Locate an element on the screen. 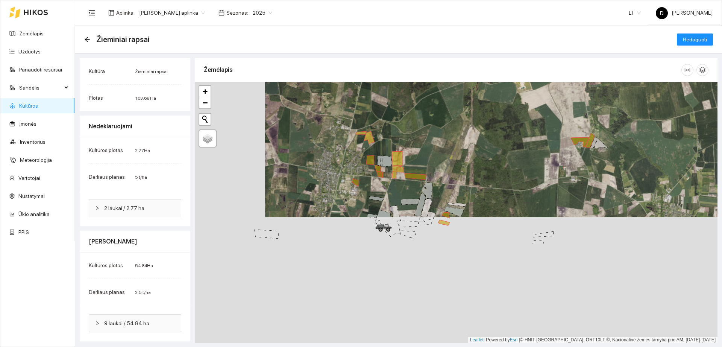 The width and height of the screenshot is (722, 347). span: arrow-left is located at coordinates (87, 39).